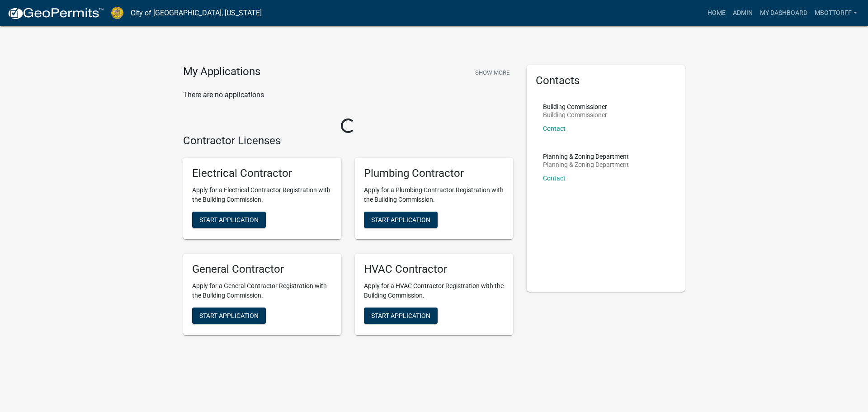 Image resolution: width=868 pixels, height=412 pixels. What do you see at coordinates (117, 12) in the screenshot?
I see `img: City of Jeffersonville, Indiana` at bounding box center [117, 12].